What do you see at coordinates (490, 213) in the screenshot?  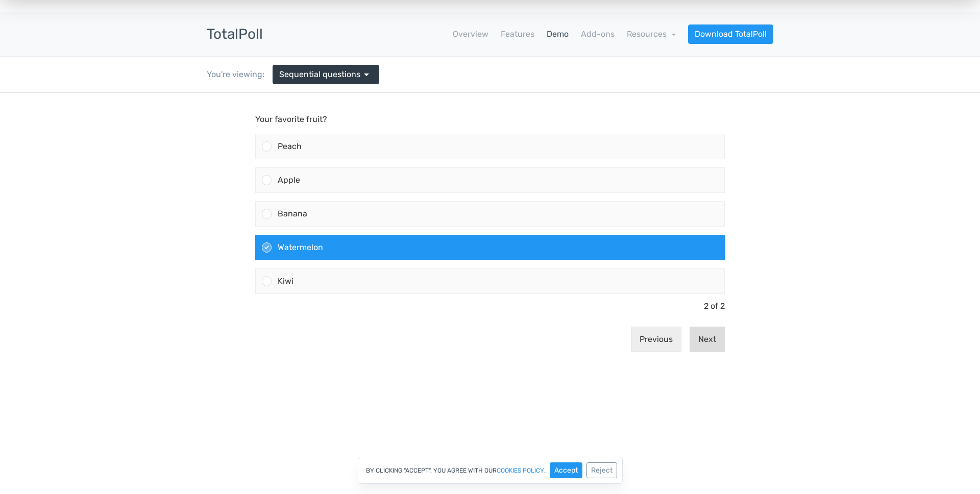 I see `div: 2 of 2` at bounding box center [490, 213].